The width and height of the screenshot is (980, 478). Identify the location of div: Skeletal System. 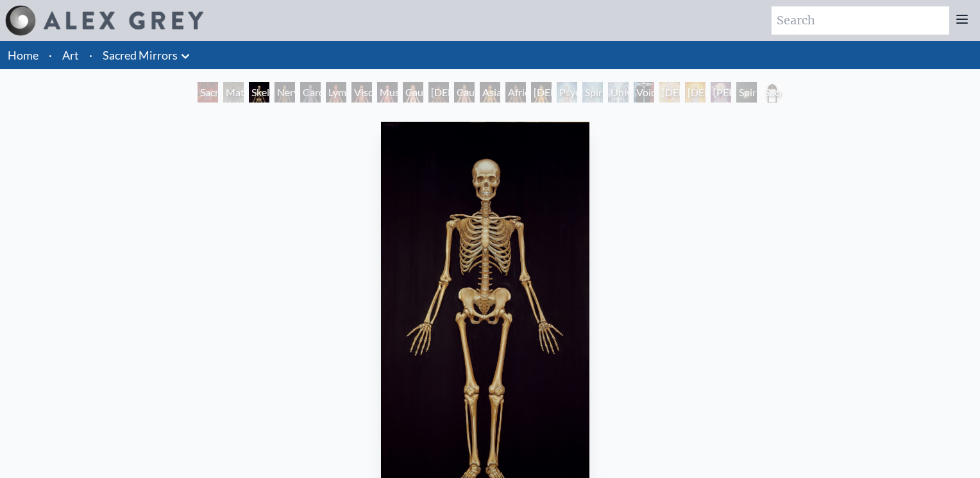
(259, 92).